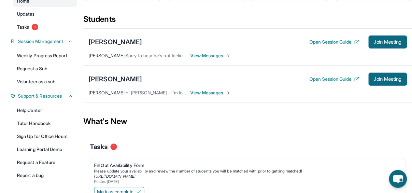 Image resolution: width=412 pixels, height=193 pixels. Describe the element at coordinates (248, 21) in the screenshot. I see `div: Students` at that location.